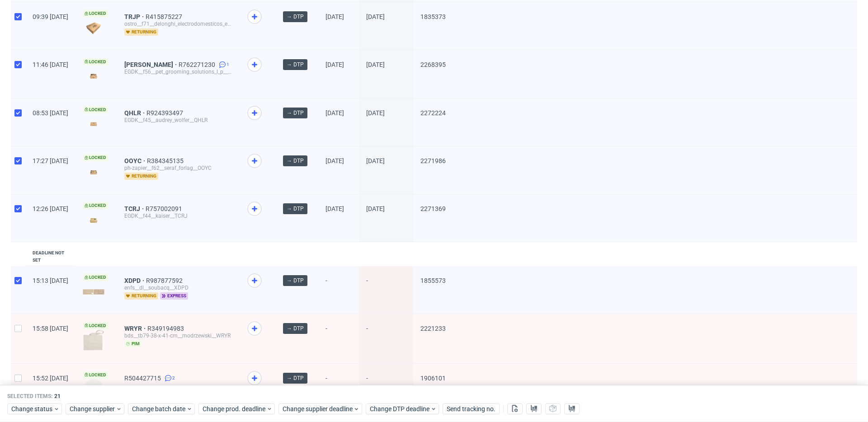 The width and height of the screenshot is (868, 422). I want to click on span: Change supplier deadline, so click(318, 409).